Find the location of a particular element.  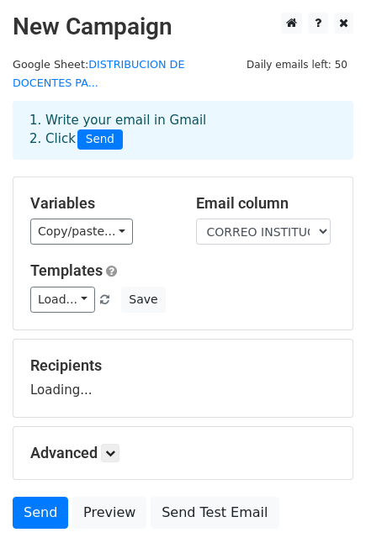

a: Send is located at coordinates (40, 513).